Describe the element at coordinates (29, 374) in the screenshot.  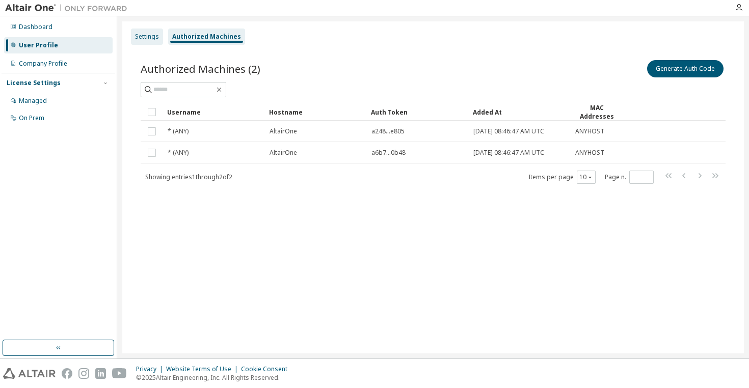
I see `img: altair_logo.svg` at that location.